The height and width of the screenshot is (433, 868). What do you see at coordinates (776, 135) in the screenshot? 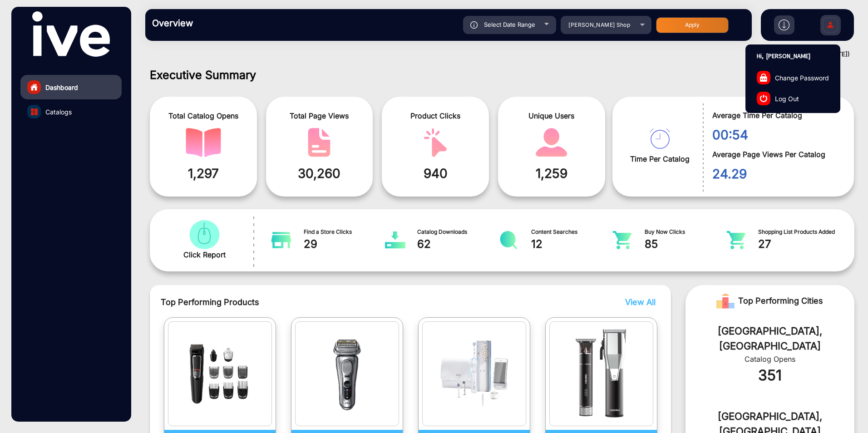
I see `span: 00:54` at bounding box center [776, 135].